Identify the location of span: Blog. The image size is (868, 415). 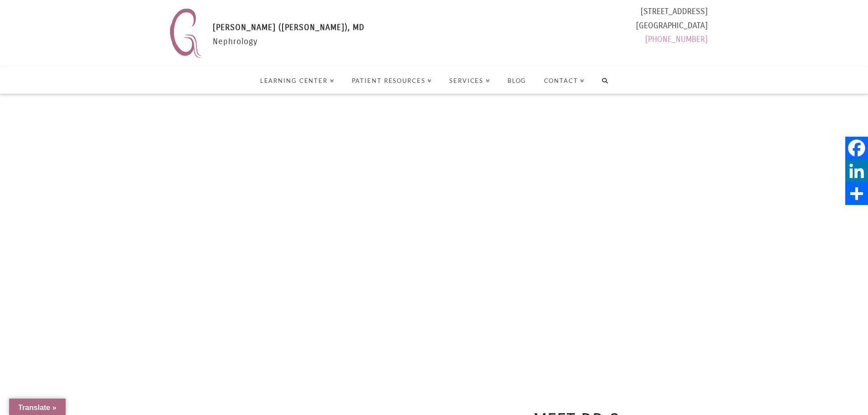
(517, 81).